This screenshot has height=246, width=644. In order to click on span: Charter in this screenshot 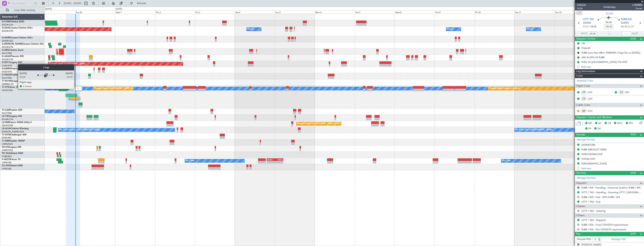, I will do `click(581, 206)`.